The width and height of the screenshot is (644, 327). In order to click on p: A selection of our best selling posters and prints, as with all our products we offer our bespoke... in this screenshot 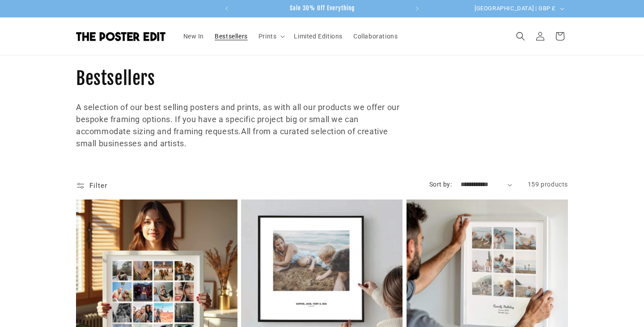, I will do `click(240, 126)`.